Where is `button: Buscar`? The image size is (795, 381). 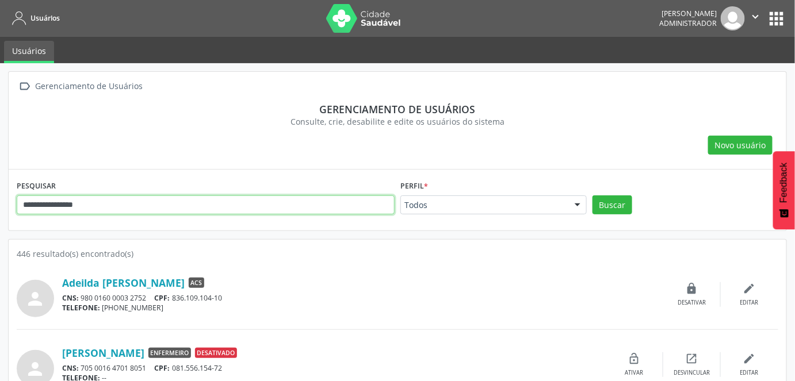 button: Buscar is located at coordinates (612, 205).